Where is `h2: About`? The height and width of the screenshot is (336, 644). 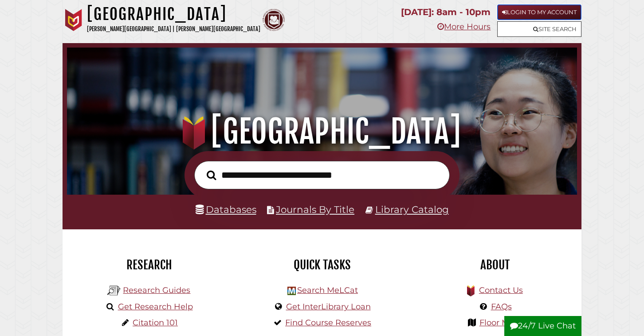 h2: About is located at coordinates (495, 265).